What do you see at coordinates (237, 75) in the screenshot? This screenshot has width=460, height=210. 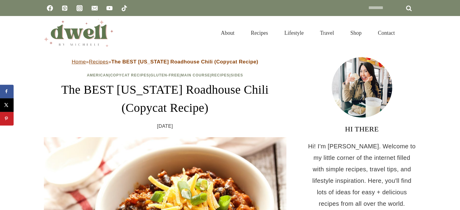 I see `a: Sides` at bounding box center [237, 75].